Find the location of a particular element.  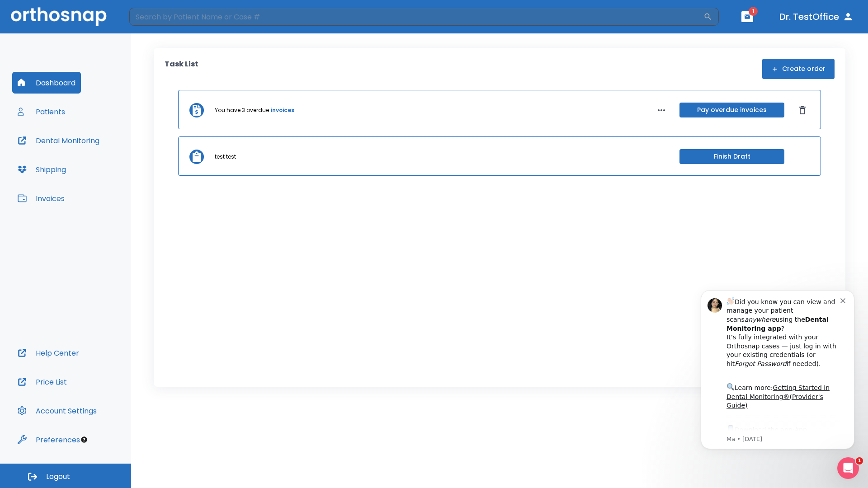

button: Pay overdue invoices is located at coordinates (732, 110).